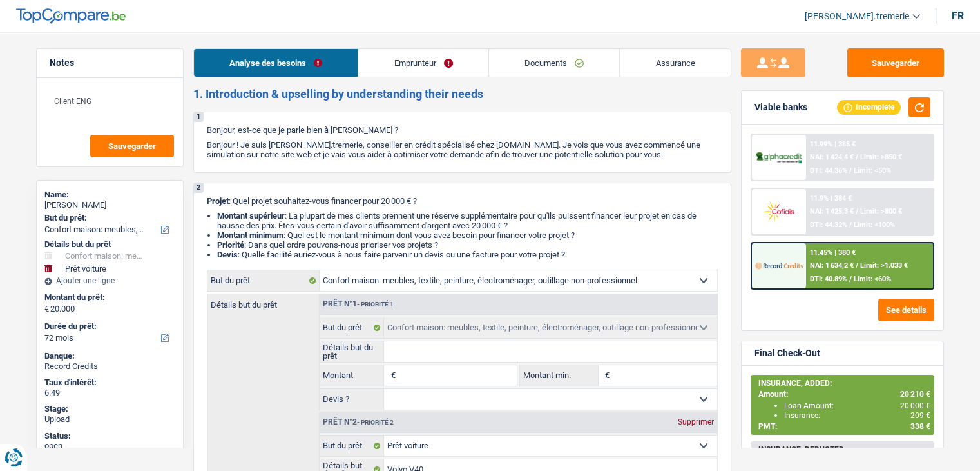 The image size is (980, 471). What do you see at coordinates (110, 356) in the screenshot?
I see `div: Banque:` at bounding box center [110, 356].